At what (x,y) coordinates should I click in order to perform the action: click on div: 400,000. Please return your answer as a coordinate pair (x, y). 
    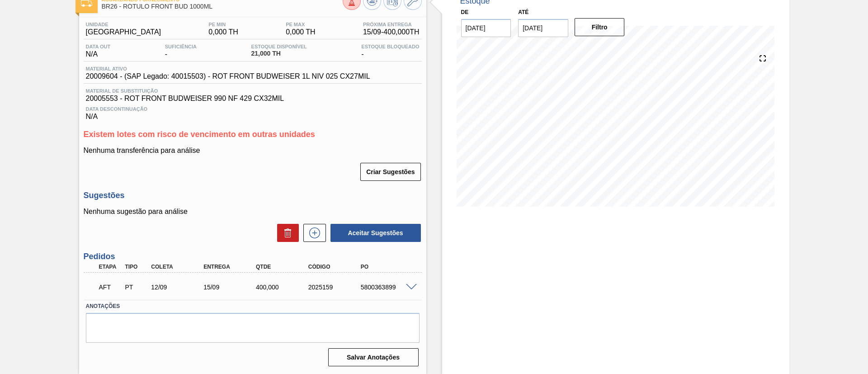
    Looking at the image, I should click on (283, 287).